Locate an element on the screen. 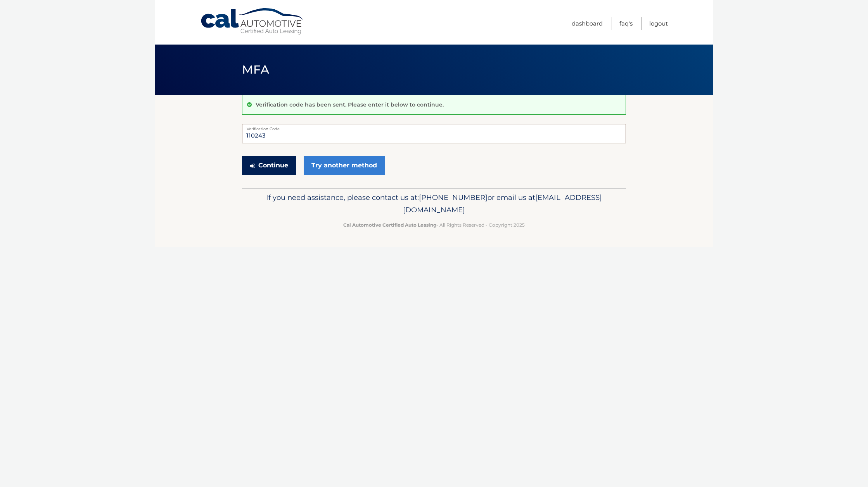  p: - All Rights Reserved - Copyright 2025 is located at coordinates (434, 225).